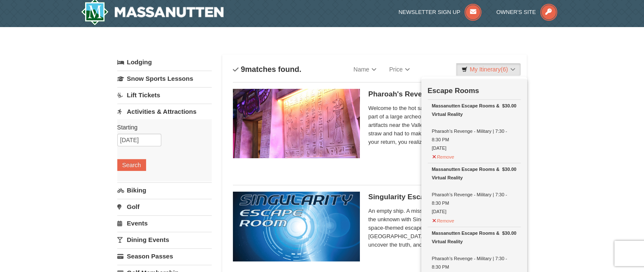 This screenshot has height=272, width=644. Describe the element at coordinates (440, 12) in the screenshot. I see `a: Newsletter Sign Up` at that location.